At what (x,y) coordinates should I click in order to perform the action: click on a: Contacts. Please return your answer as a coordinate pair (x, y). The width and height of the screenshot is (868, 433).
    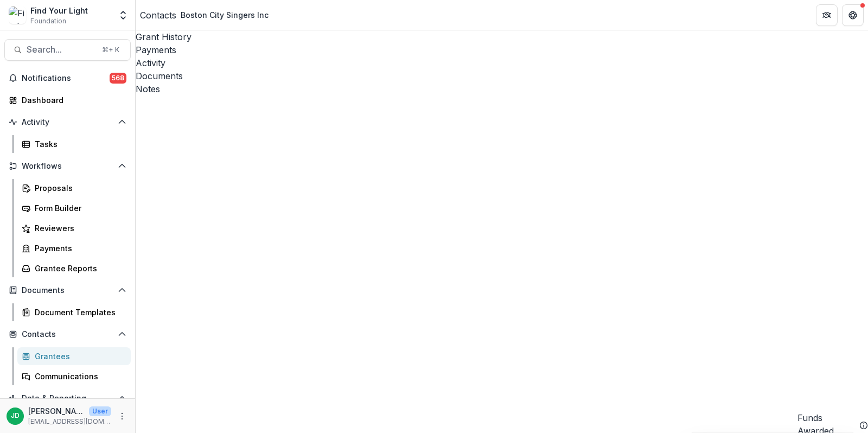
    Looking at the image, I should click on (158, 15).